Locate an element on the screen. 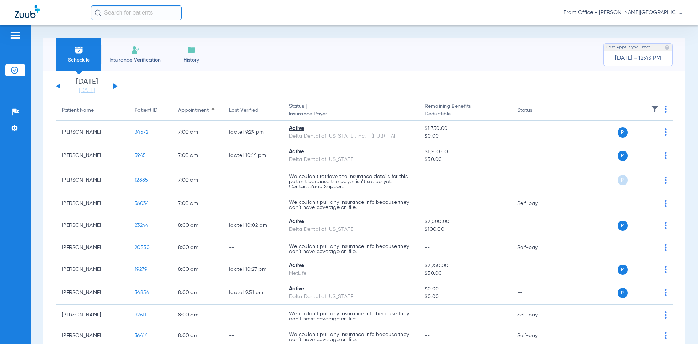  img: Schedule is located at coordinates (79, 50).